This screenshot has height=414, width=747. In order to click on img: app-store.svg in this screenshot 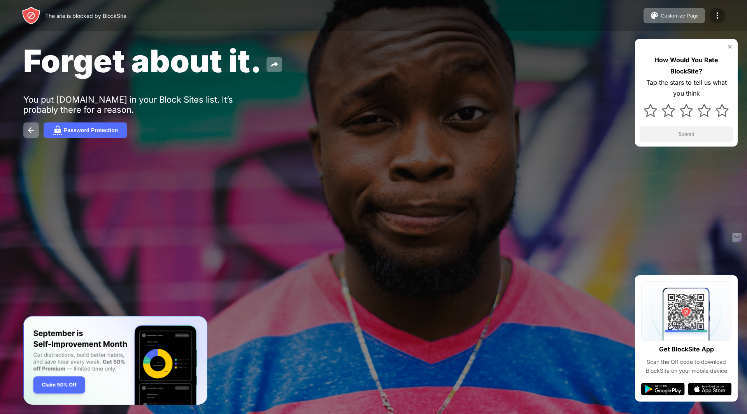, I will do `click(710, 390)`.